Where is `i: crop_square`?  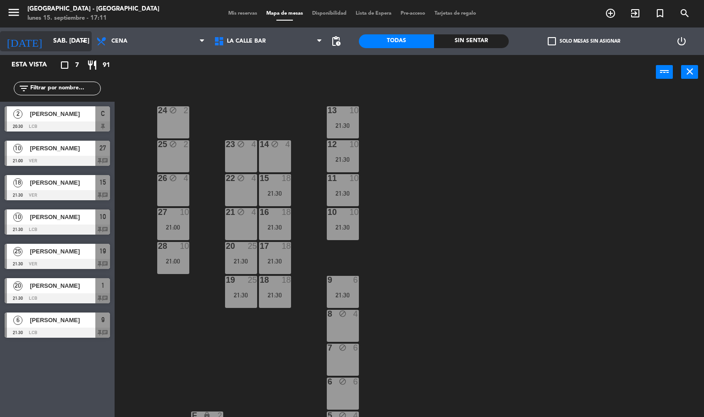 i: crop_square is located at coordinates (65, 65).